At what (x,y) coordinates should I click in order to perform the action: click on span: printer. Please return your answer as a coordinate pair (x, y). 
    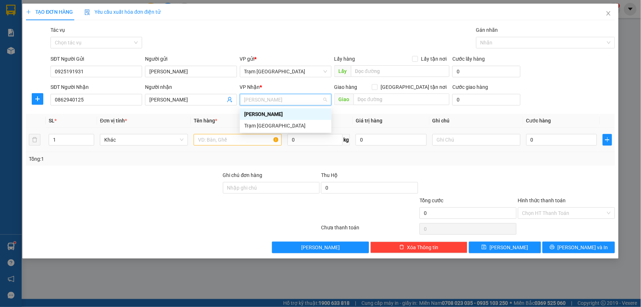
    Looking at the image, I should click on (552, 247).